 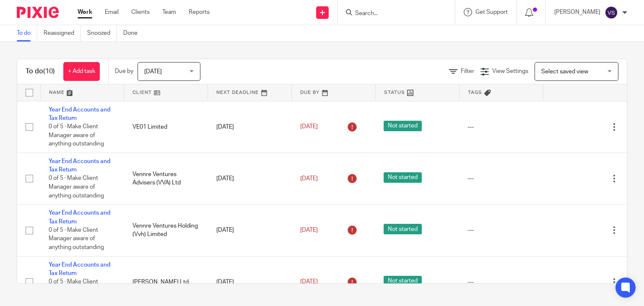 What do you see at coordinates (102, 33) in the screenshot?
I see `a: Snoozed` at bounding box center [102, 33].